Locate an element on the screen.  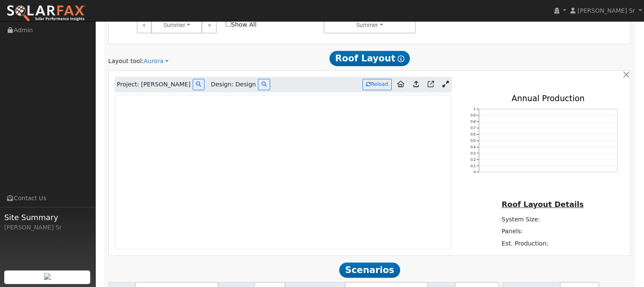
a: Open in Aurora is located at coordinates (431, 85).